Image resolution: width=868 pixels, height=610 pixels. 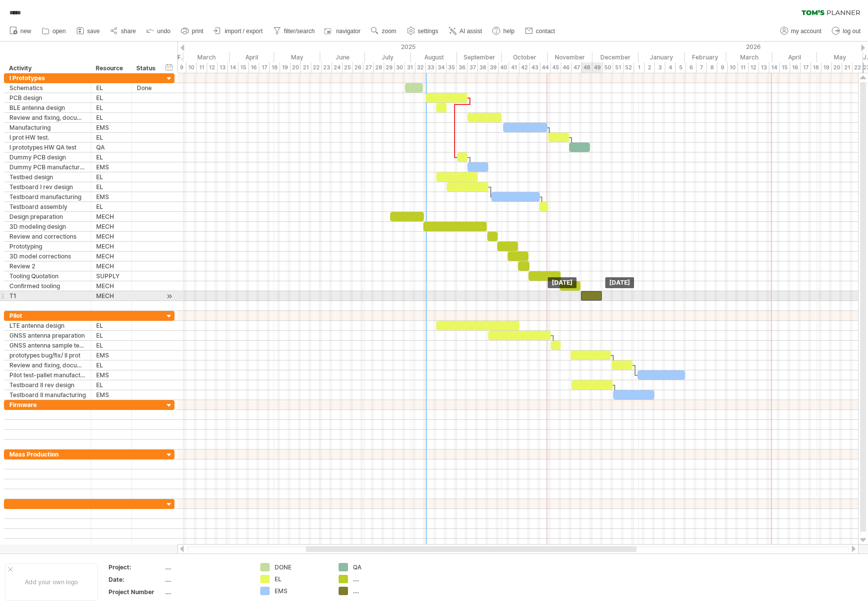 What do you see at coordinates (576, 67) in the screenshot?
I see `div: 47` at bounding box center [576, 67].